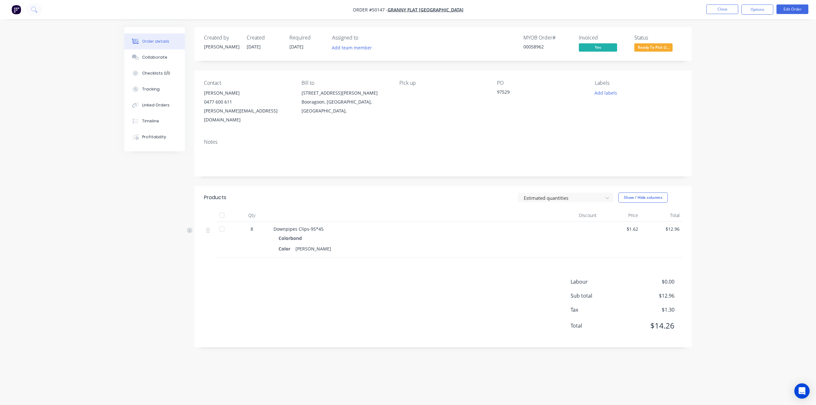 The width and height of the screenshot is (816, 405). Describe the element at coordinates (291, 238) in the screenshot. I see `div: Colorbond` at that location.